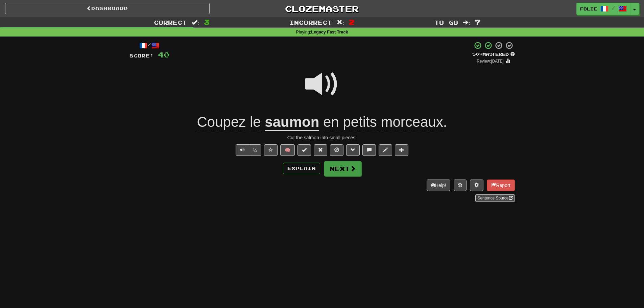  I want to click on button: Discuss sentence (alt+u), so click(370, 150).